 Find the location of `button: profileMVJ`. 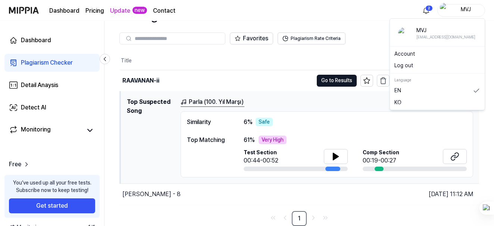

button: profileMVJ is located at coordinates (461, 10).